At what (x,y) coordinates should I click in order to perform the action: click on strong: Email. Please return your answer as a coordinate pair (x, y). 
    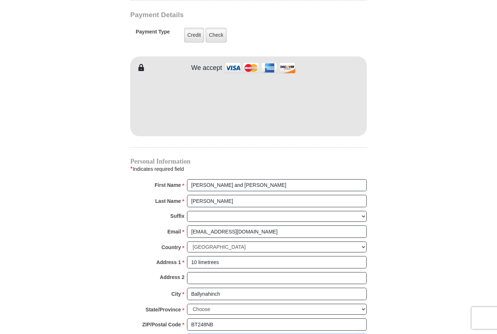
    Looking at the image, I should click on (174, 232).